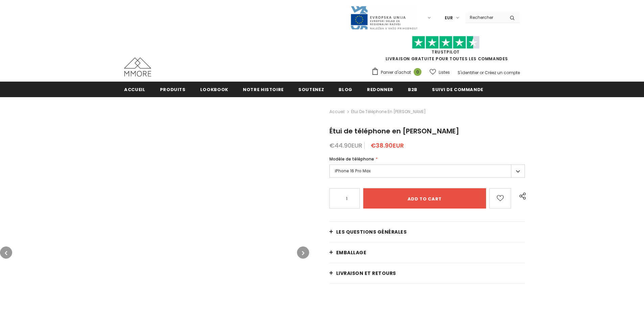 This screenshot has width=644, height=324. I want to click on img: Cas MMORE, so click(138, 67).